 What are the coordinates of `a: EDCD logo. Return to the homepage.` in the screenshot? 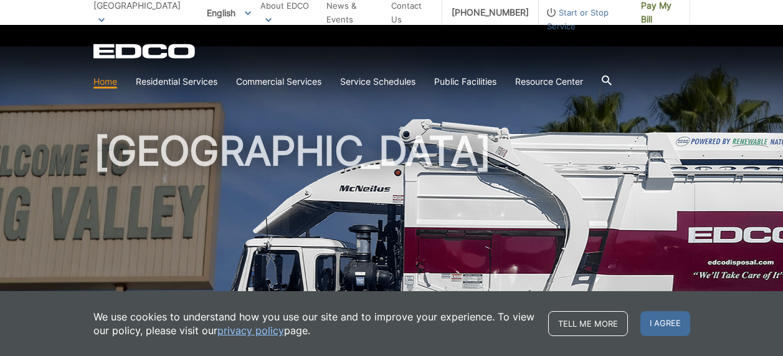 It's located at (145, 51).